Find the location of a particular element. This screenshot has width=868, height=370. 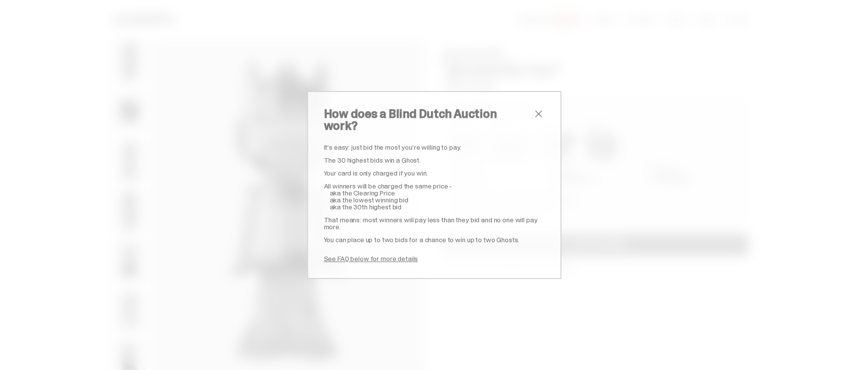

p: Your card is only charged if you win. is located at coordinates (434, 173).